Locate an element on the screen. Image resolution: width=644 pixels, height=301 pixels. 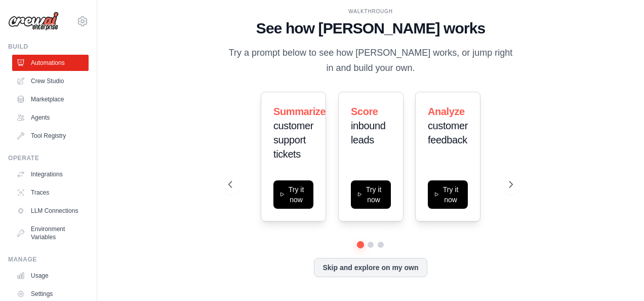
span: Summarize is located at coordinates (299, 112).